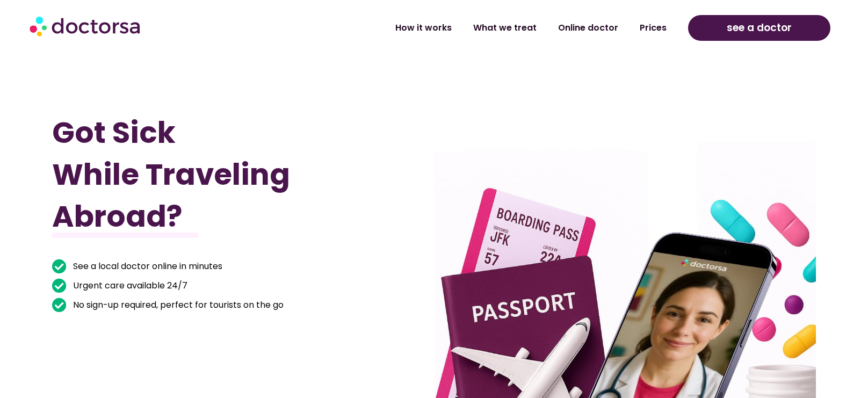 The image size is (868, 398). What do you see at coordinates (588, 28) in the screenshot?
I see `a: Online doctor` at bounding box center [588, 28].